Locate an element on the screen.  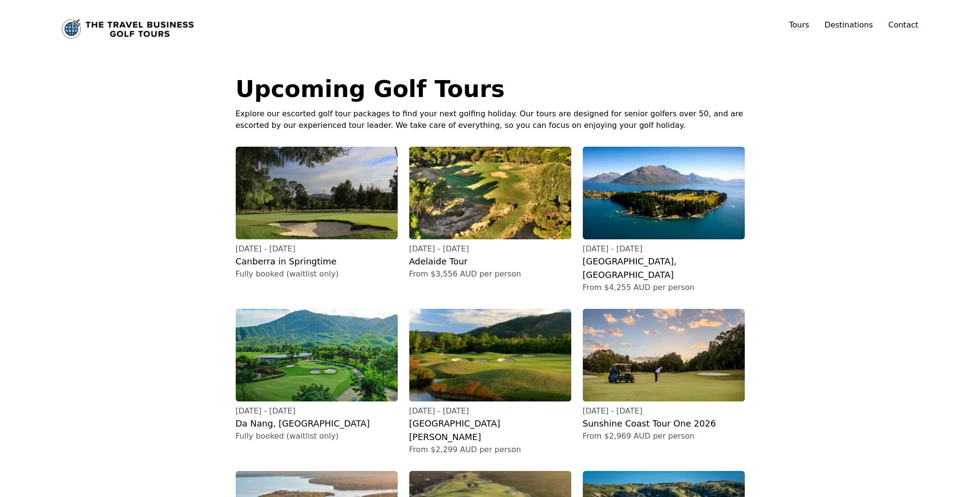
h1: Upcoming Golf Tours is located at coordinates (490, 88).